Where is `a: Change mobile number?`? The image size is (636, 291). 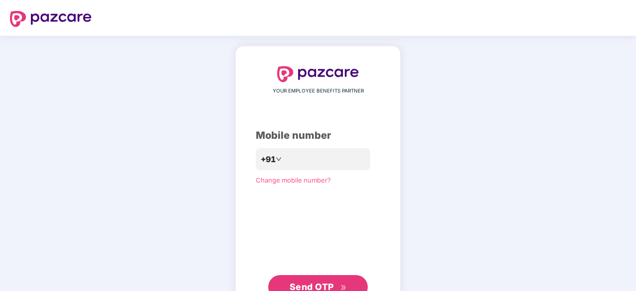
a: Change mobile number? is located at coordinates (293, 180).